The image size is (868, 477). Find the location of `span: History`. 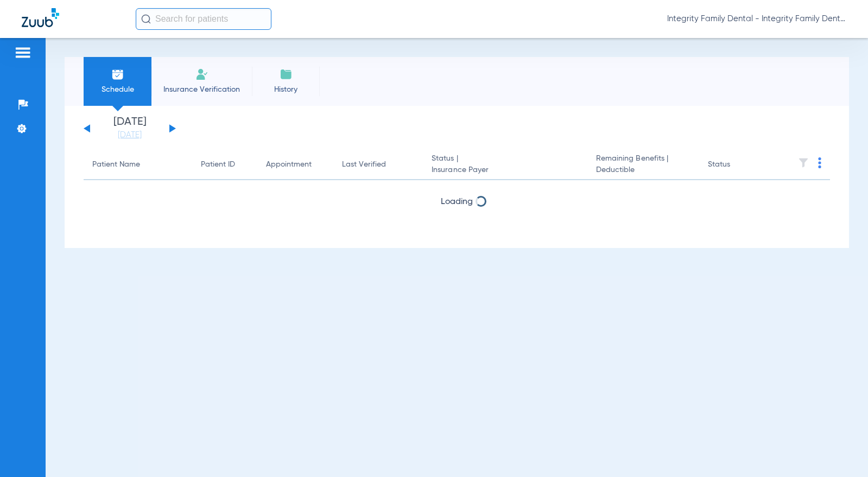

span: History is located at coordinates (285, 90).